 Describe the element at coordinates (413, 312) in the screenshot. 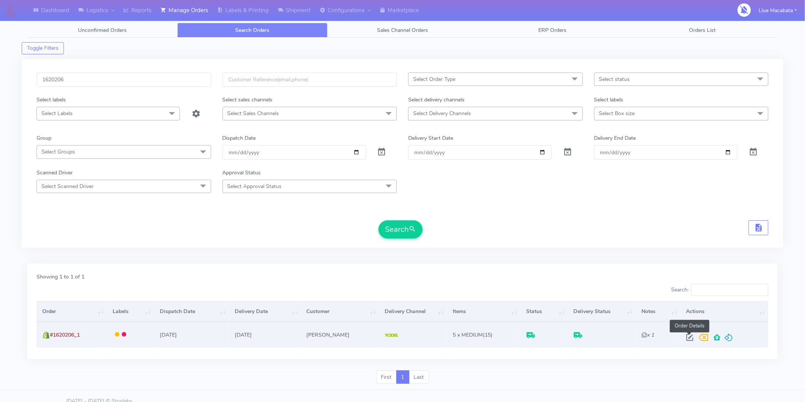

I see `th: Delivery Channel: activate to sort column ascending` at that location.